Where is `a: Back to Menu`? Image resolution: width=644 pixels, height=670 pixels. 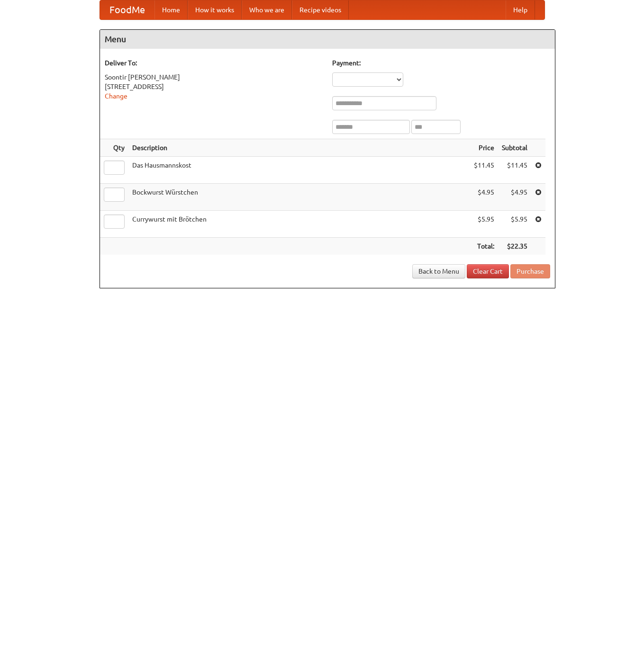
a: Back to Menu is located at coordinates (439, 272).